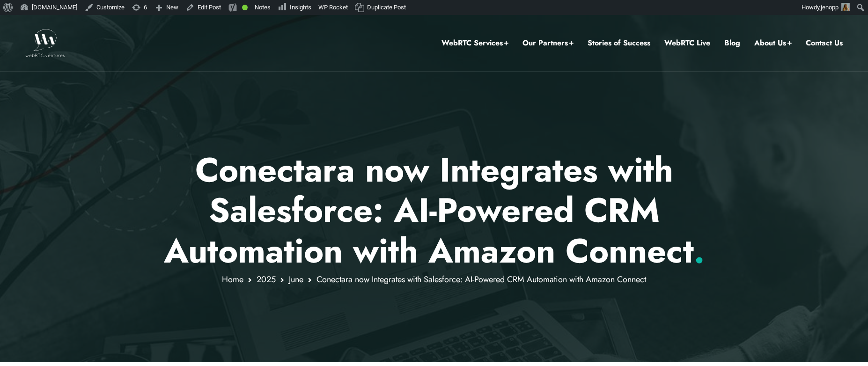 The width and height of the screenshot is (868, 366). Describe the element at coordinates (474, 43) in the screenshot. I see `a: WebRTC Services` at that location.